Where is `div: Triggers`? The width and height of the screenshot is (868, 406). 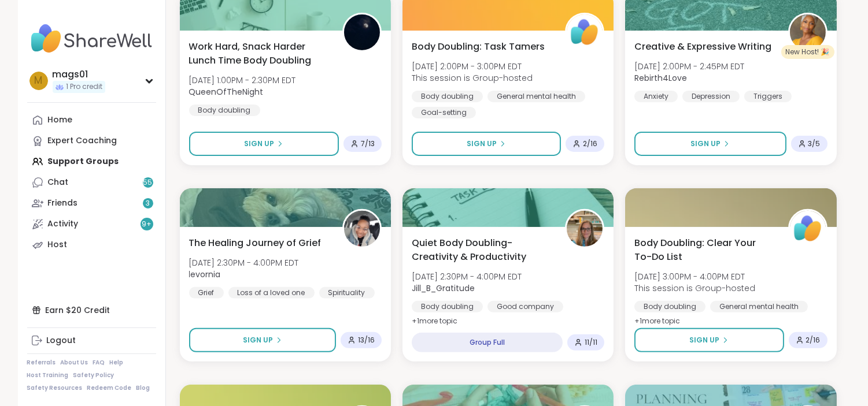 div: Triggers is located at coordinates (768, 97).